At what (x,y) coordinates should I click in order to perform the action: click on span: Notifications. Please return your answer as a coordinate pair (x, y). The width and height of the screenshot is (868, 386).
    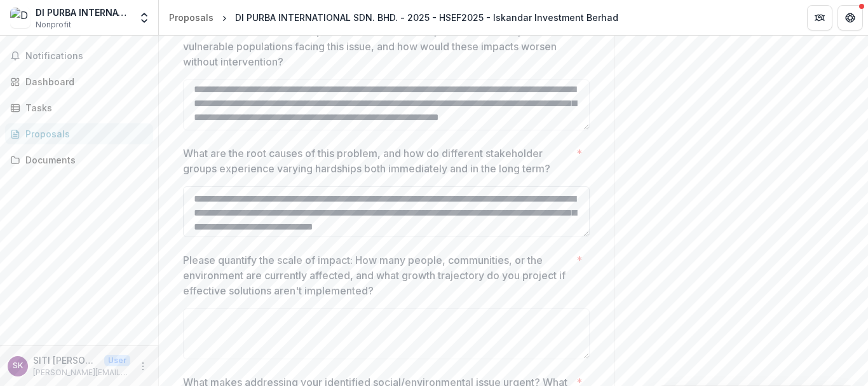
    Looking at the image, I should click on (87, 56).